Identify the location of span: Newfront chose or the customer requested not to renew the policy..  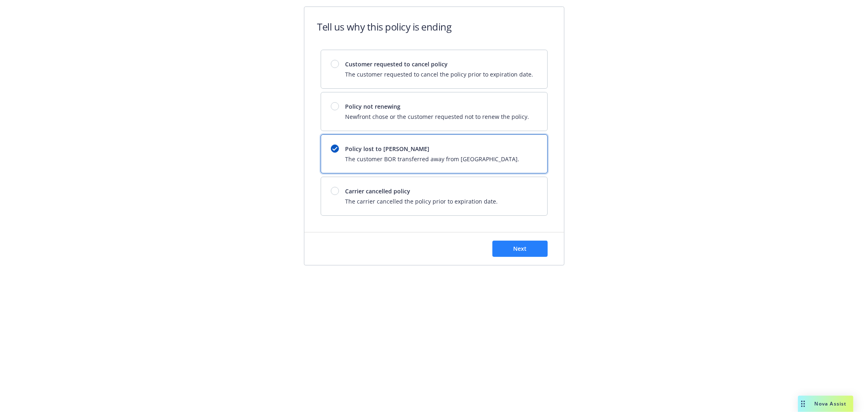
(437, 116).